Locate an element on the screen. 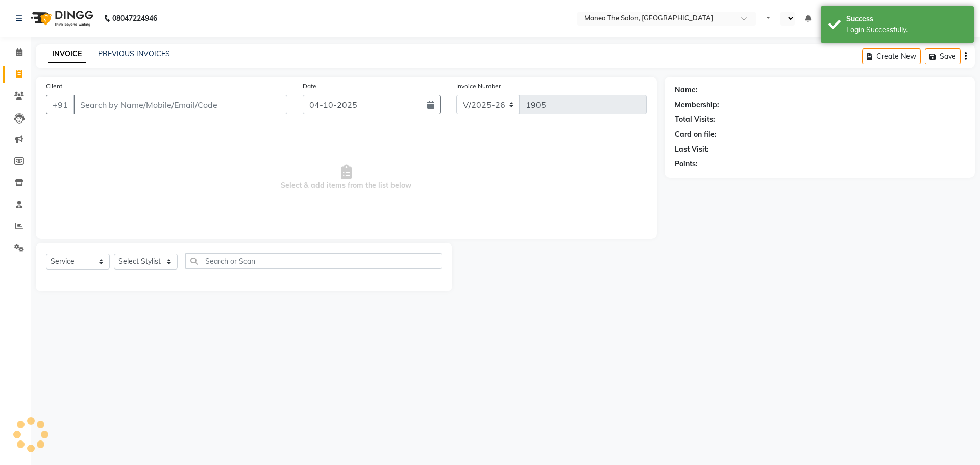 This screenshot has height=465, width=980. input: Search or Scan is located at coordinates (313, 261).